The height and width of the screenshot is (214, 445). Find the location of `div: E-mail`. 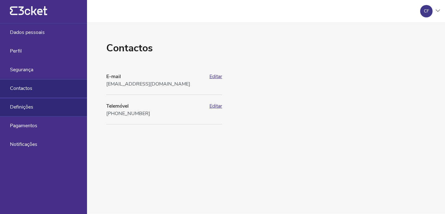

div: E-mail is located at coordinates (156, 76).